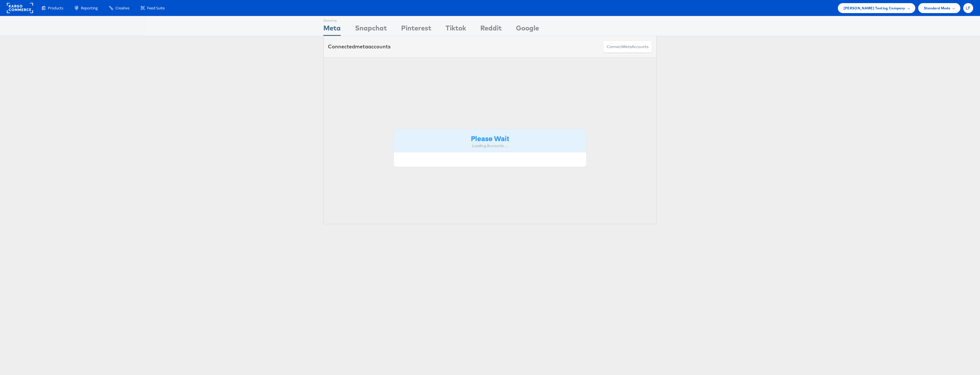 This screenshot has width=980, height=375. I want to click on div: Pinterest, so click(416, 30).